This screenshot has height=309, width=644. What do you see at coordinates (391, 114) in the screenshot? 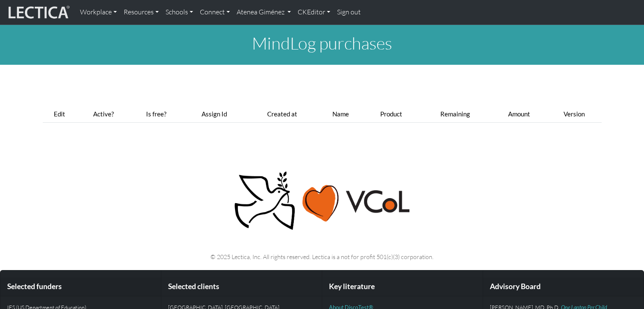
I see `th: Product` at bounding box center [391, 114].